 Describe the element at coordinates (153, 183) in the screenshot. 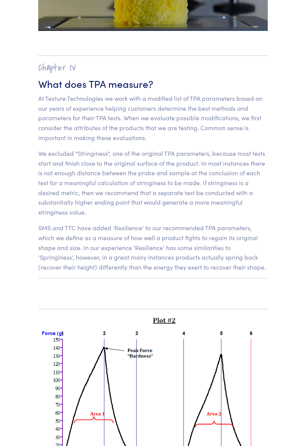

I see `p: We excluded "Stringiness", one of the original TPA parameters, because most tests start and finis...` at that location.